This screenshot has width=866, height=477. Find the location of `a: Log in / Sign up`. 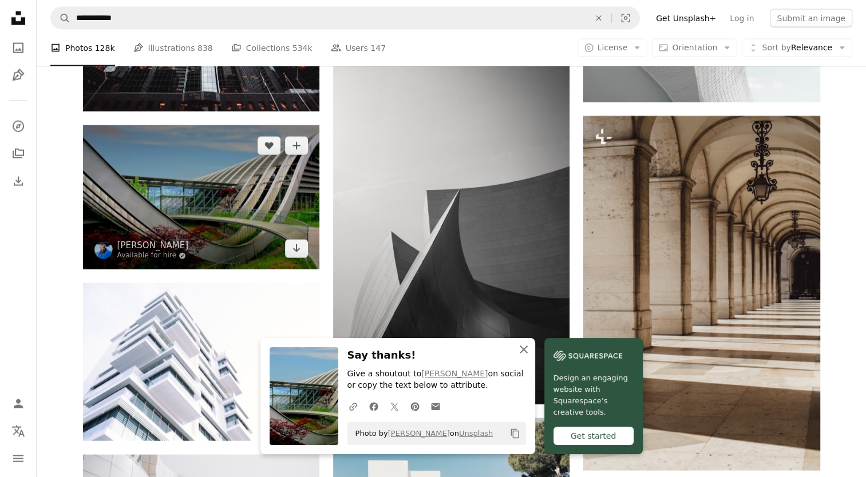

a: Log in / Sign up is located at coordinates (18, 404).